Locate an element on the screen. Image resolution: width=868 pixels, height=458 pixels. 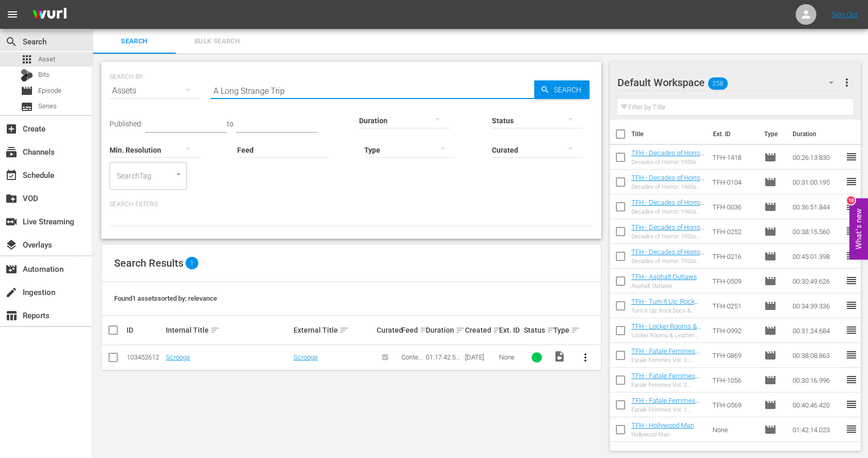
a: TFH - Decades of Horror: 1960s Vol. 2 is located at coordinates (668, 182).